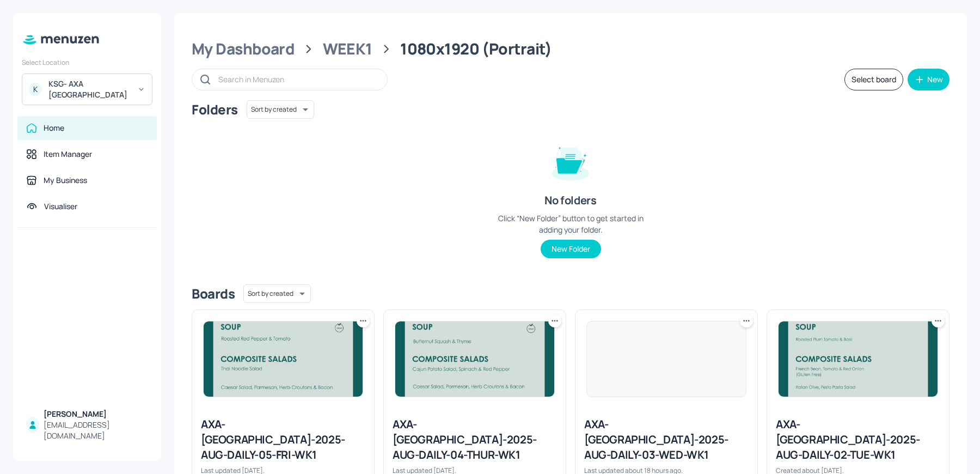 This screenshot has width=980, height=474. What do you see at coordinates (283, 359) in the screenshot?
I see `img: 2025-09-19-1758295432789fart9nltuii.jpeg` at bounding box center [283, 359].